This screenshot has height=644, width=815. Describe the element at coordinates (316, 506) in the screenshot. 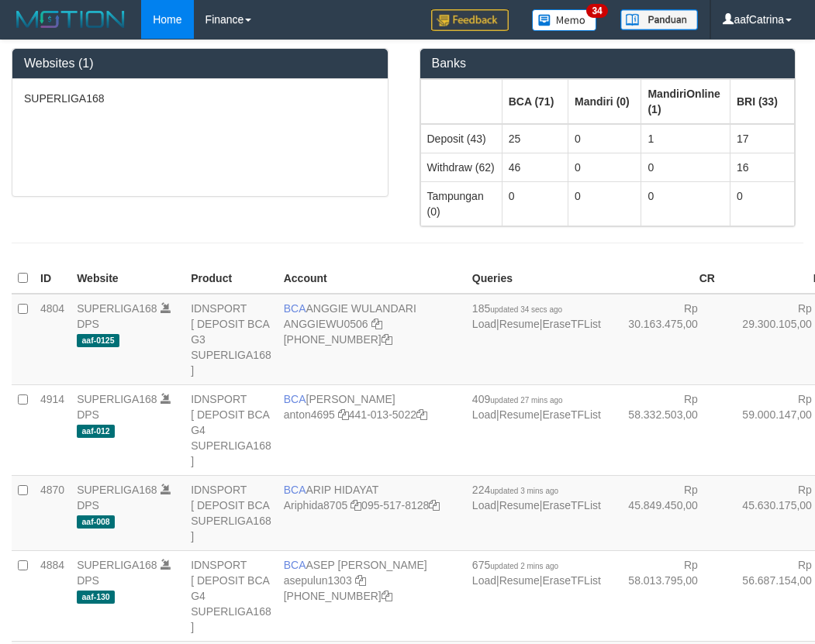

I see `a: Ariphida8705` at that location.